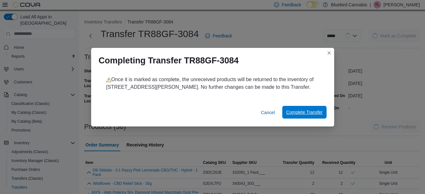  Describe the element at coordinates (329, 53) in the screenshot. I see `button: Closes this modal window` at that location.